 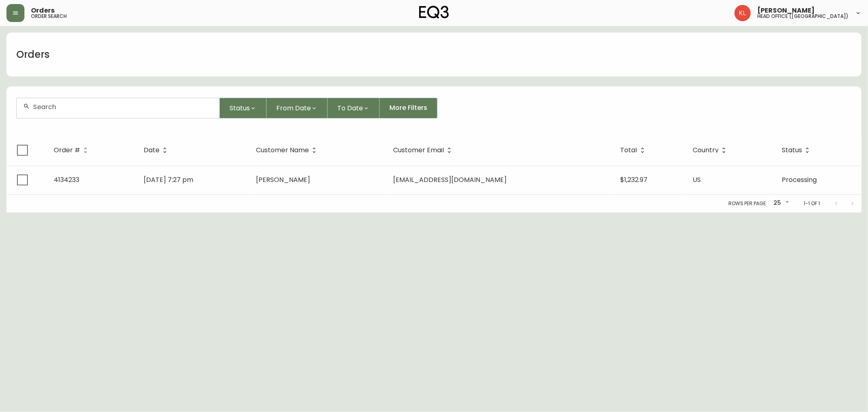 I want to click on h5: order search, so click(x=49, y=16).